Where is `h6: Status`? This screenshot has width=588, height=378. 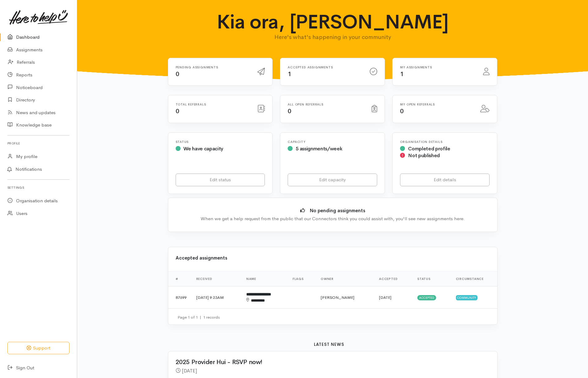 h6: Status is located at coordinates (220, 141).